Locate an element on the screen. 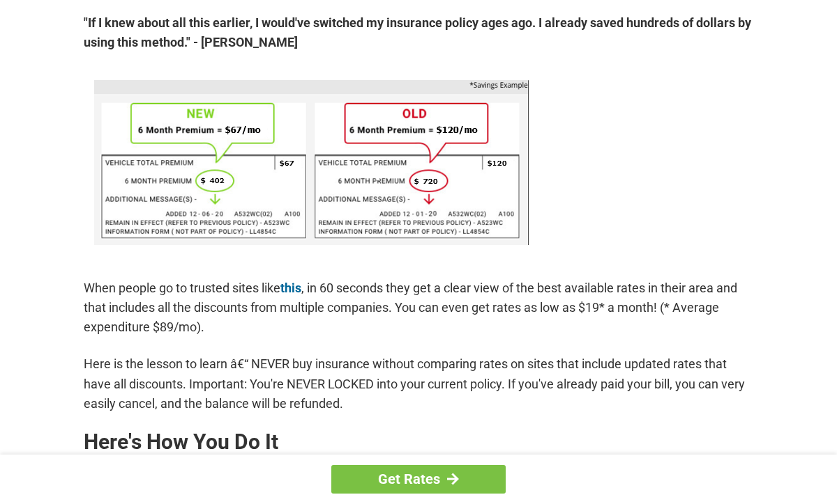 The width and height of the screenshot is (837, 504). a: Get Rates is located at coordinates (418, 479).